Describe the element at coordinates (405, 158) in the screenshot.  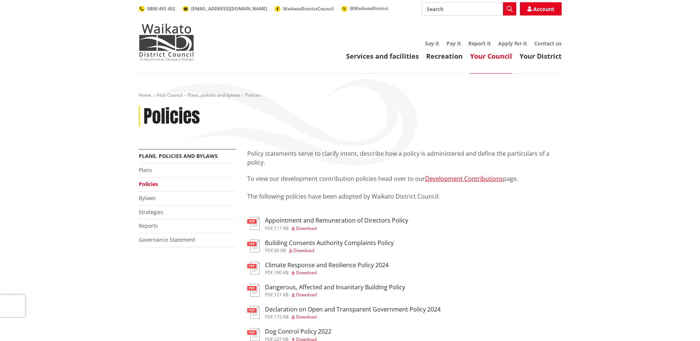
I see `p: Policy statements serve to clarify intent, describe how a policy is administered and define the p...` at that location.